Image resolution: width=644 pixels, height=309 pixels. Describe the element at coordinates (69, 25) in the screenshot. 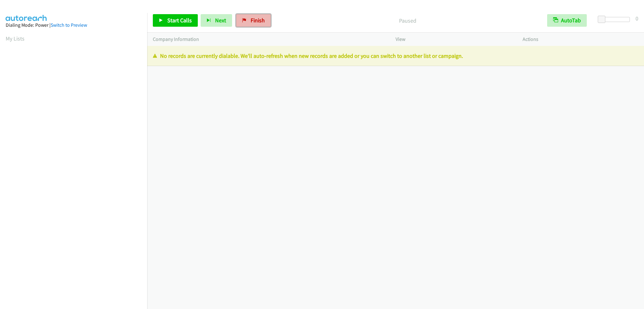

I see `a: Switch to Preview` at that location.